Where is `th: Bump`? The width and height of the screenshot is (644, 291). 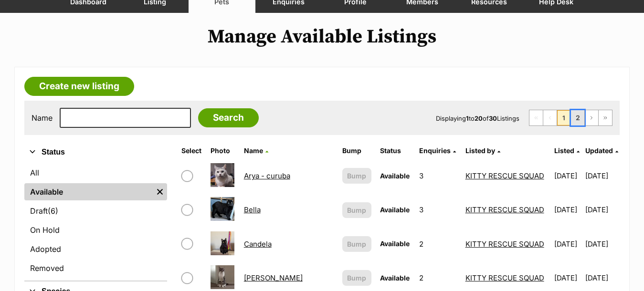
th: Bump is located at coordinates (357, 150).